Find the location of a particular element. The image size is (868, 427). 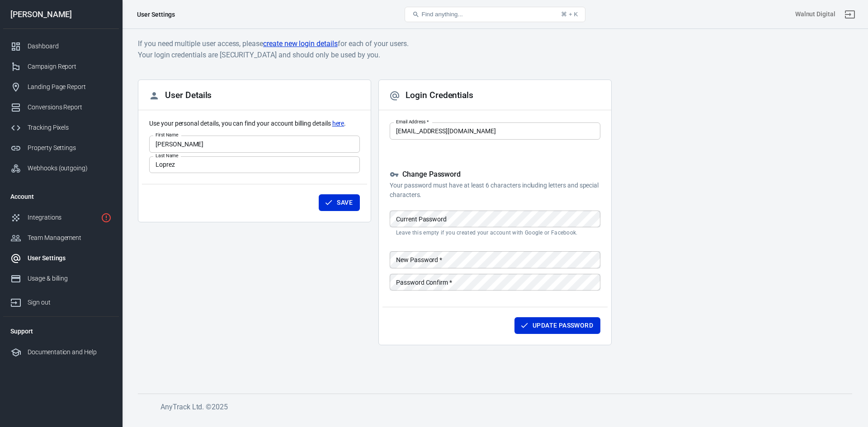

label: Email Address is located at coordinates (412, 122).